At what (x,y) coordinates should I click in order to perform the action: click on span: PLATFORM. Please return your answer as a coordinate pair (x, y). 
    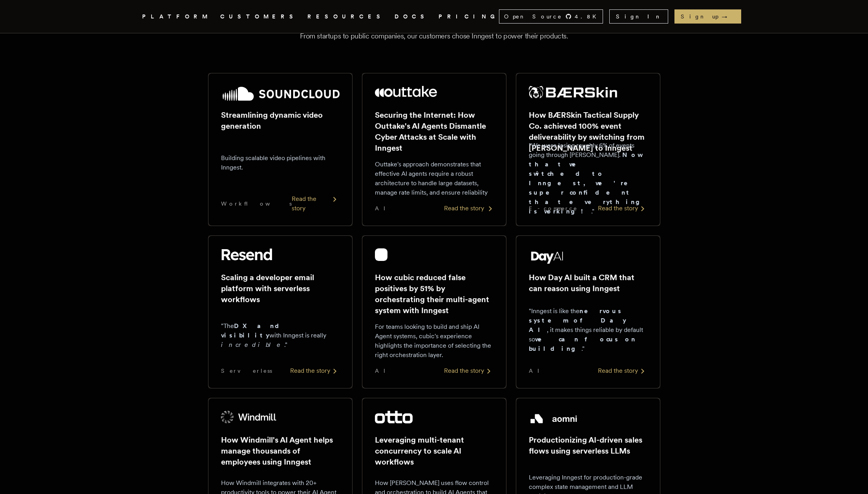
    Looking at the image, I should click on (176, 17).